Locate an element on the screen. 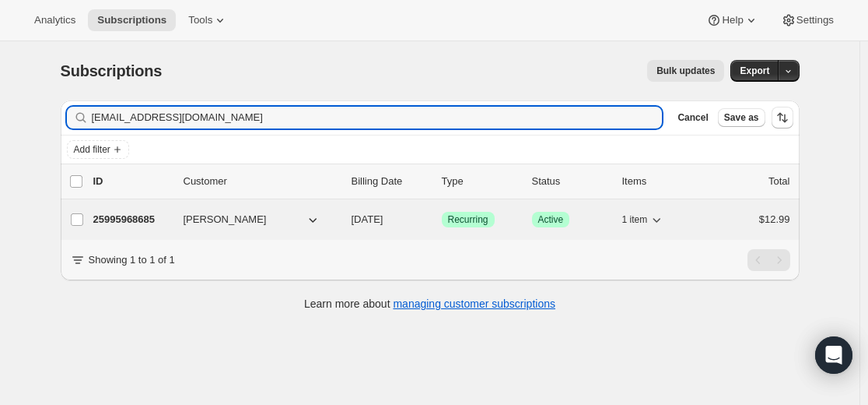  nav: Pagination is located at coordinates (769, 260).